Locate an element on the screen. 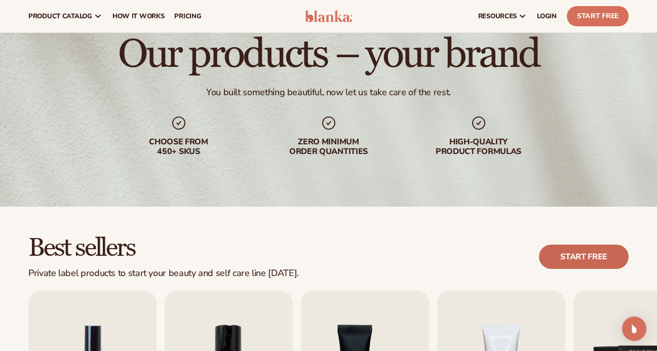 This screenshot has width=657, height=351. a: logo is located at coordinates (329, 16).